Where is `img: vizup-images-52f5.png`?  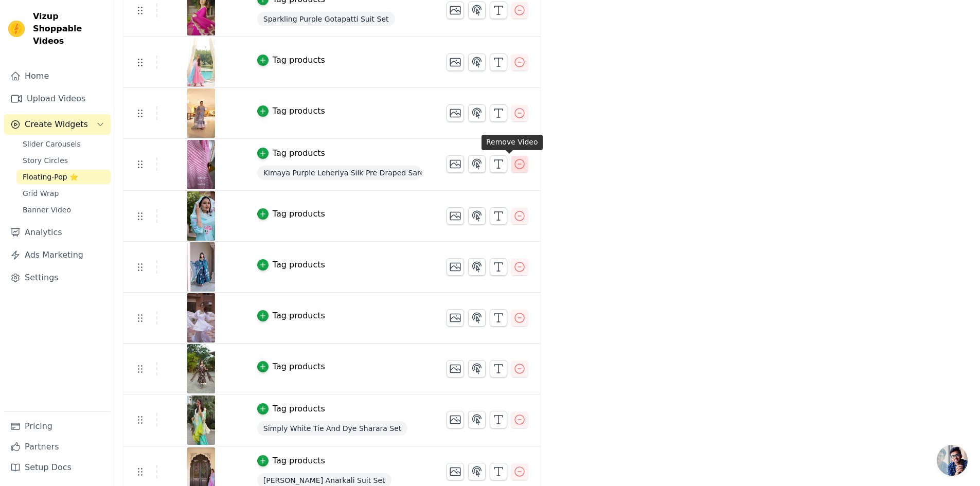 img: vizup-images-52f5.png is located at coordinates (201, 62).